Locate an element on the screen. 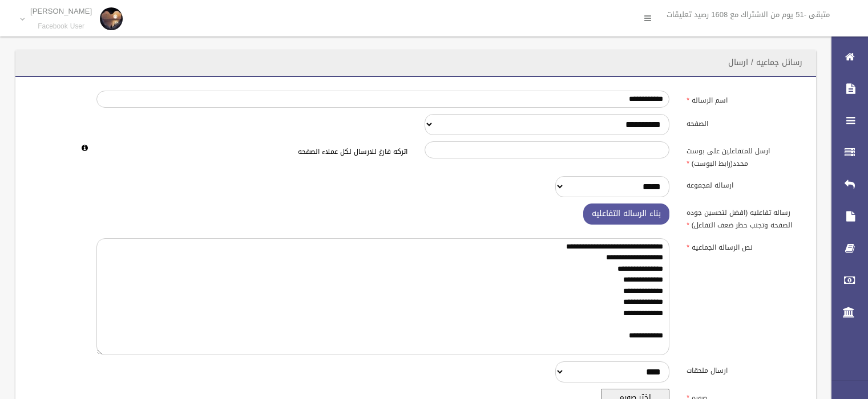 This screenshot has height=399, width=868. label: ارسل للمتفاعلين على بوست محدد(رابط البوست) is located at coordinates (743, 155).